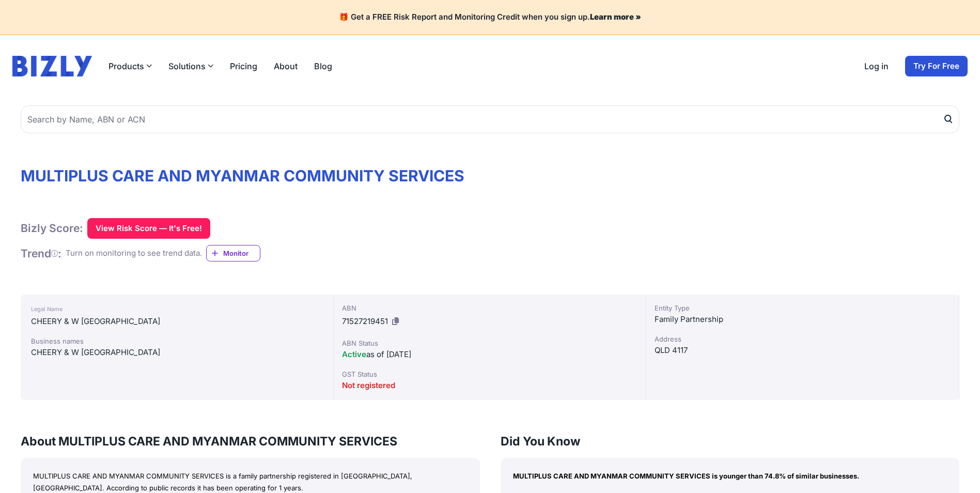  What do you see at coordinates (730, 476) in the screenshot?
I see `p: MULTIPLUS CARE AND MYANMAR COMMUNITY SERVICES is younger than 74.8% of similar businesses.` at bounding box center [730, 476].